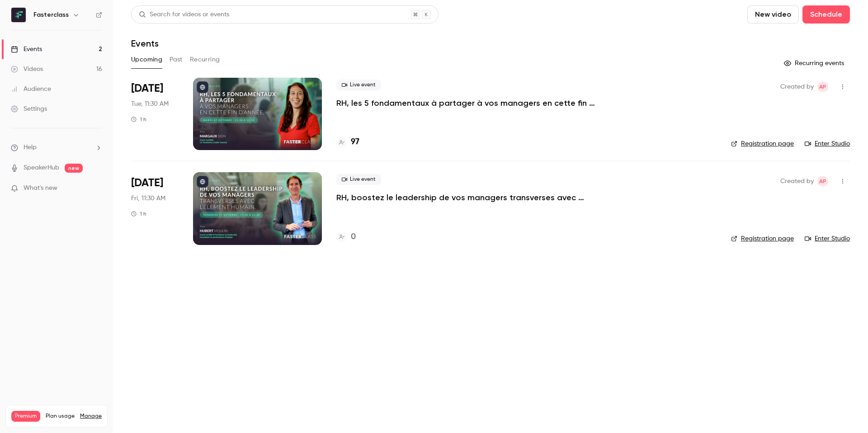 Image resolution: width=868 pixels, height=433 pixels. I want to click on span: Tue, 11:30 AM, so click(149, 104).